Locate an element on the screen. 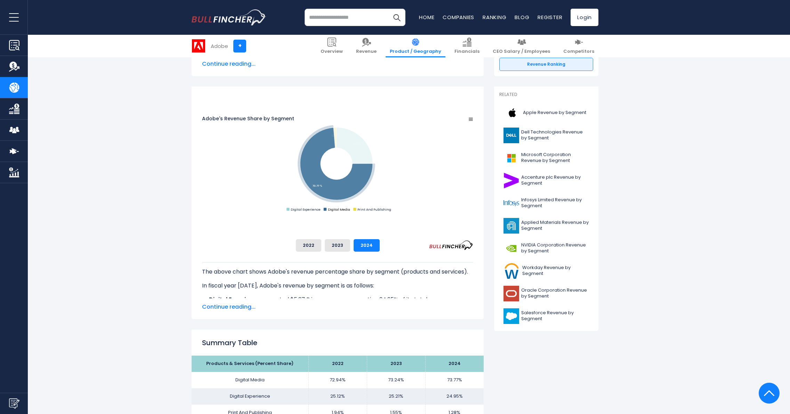  text: Digital Experience is located at coordinates (306, 209).